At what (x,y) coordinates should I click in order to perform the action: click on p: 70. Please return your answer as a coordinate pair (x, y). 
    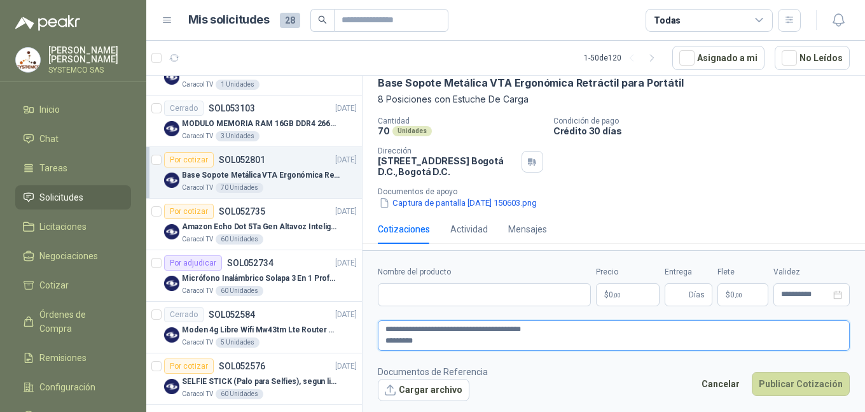
    Looking at the image, I should click on (384, 130).